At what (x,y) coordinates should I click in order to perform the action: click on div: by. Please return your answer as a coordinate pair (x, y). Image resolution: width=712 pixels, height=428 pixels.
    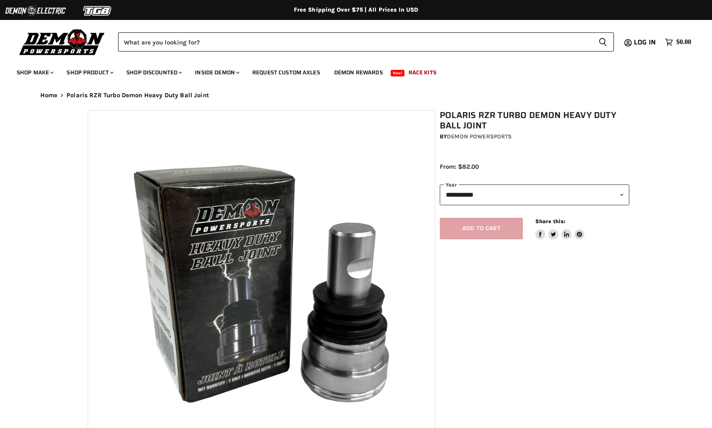
    Looking at the image, I should click on (535, 137).